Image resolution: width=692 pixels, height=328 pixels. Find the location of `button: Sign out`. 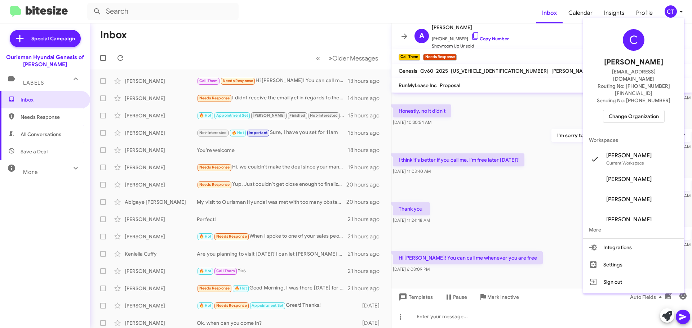

button: Sign out is located at coordinates (633, 282).